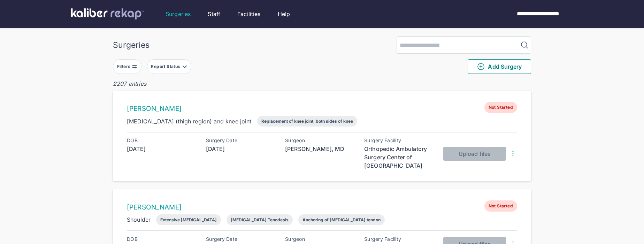 Image resolution: width=644 pixels, height=244 pixels. What do you see at coordinates (322, 84) in the screenshot?
I see `div: 2207 entries` at bounding box center [322, 84].